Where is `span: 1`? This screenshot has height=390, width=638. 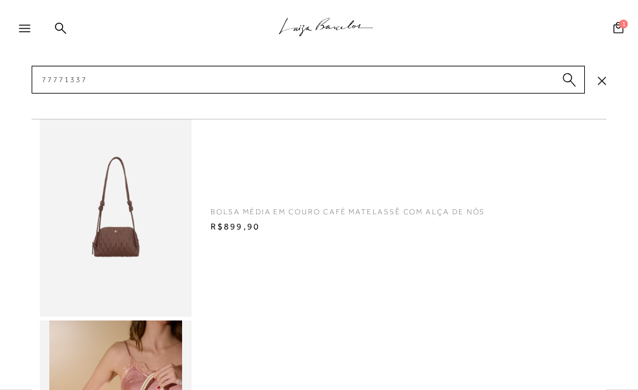 span: 1 is located at coordinates (623, 24).